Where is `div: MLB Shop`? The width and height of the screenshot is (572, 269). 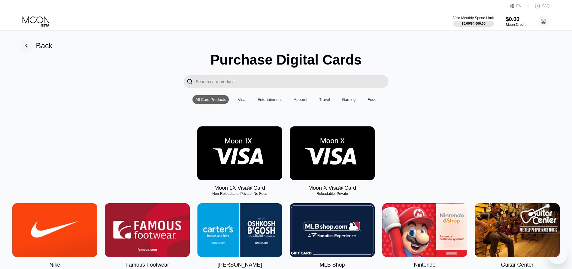
div: MLB Shop is located at coordinates (332, 265).